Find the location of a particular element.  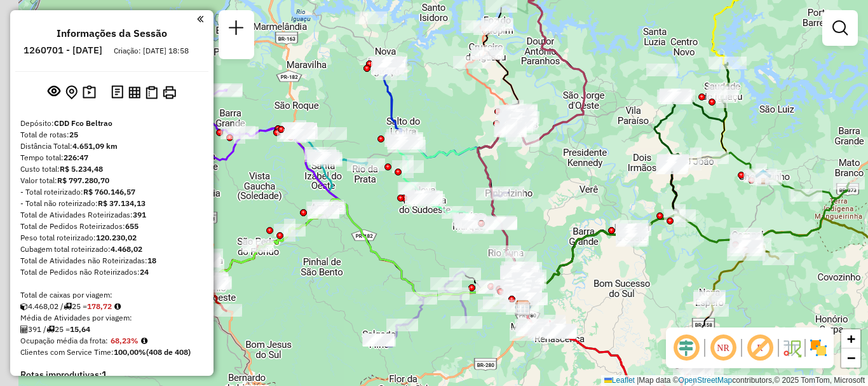

a: Nova sessão e pesquisa is located at coordinates (236, 29).